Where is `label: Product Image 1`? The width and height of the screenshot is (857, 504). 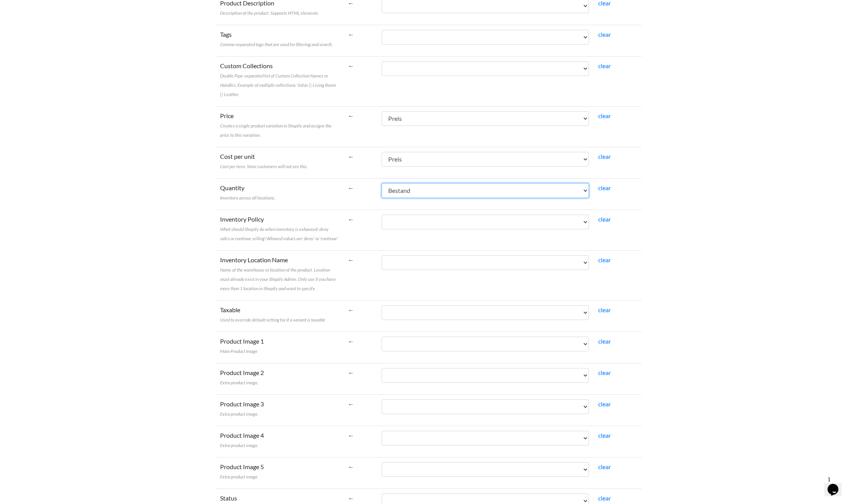
label: Product Image 1 is located at coordinates (242, 346).